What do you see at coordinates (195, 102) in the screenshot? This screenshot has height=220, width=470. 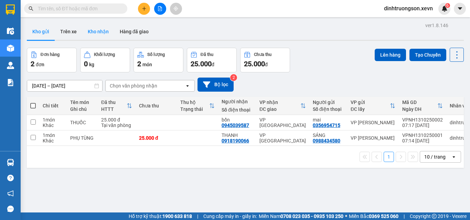 I see `div: Thu hộ` at bounding box center [195, 102].